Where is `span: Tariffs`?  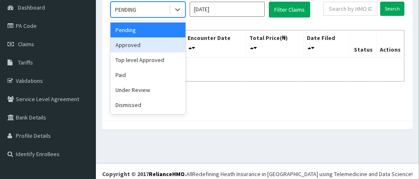 span: Tariffs is located at coordinates (25, 62).